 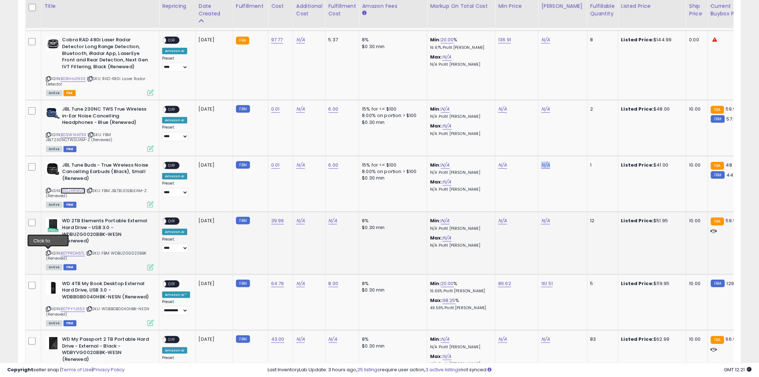 What do you see at coordinates (105, 291) in the screenshot?
I see `b: WD 4TB My Book Desktop External Hard Drive, USB 3.0 - WDBBGB0040HBK-NESN (Renewed)` at bounding box center [105, 291].